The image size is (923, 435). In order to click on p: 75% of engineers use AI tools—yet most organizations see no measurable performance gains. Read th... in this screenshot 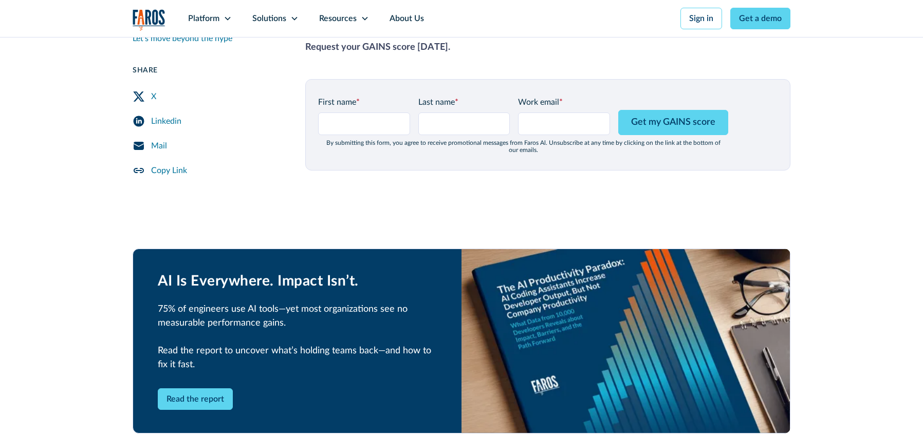, I will do `click(297, 337)`.